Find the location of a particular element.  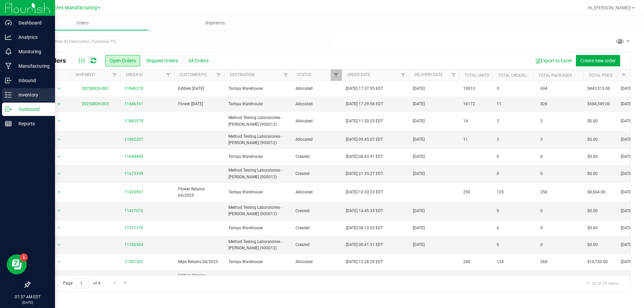

span: Mips Retains 04/2025 is located at coordinates (199, 262).